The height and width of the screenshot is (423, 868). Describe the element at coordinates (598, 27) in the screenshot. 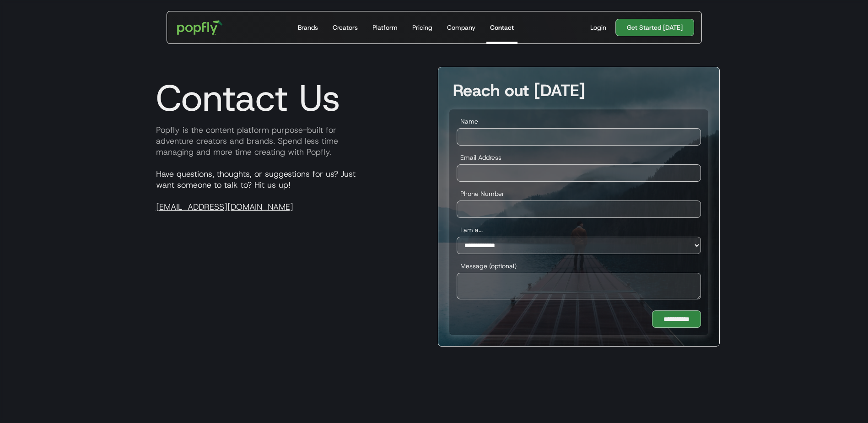

I see `div: Login` at that location.